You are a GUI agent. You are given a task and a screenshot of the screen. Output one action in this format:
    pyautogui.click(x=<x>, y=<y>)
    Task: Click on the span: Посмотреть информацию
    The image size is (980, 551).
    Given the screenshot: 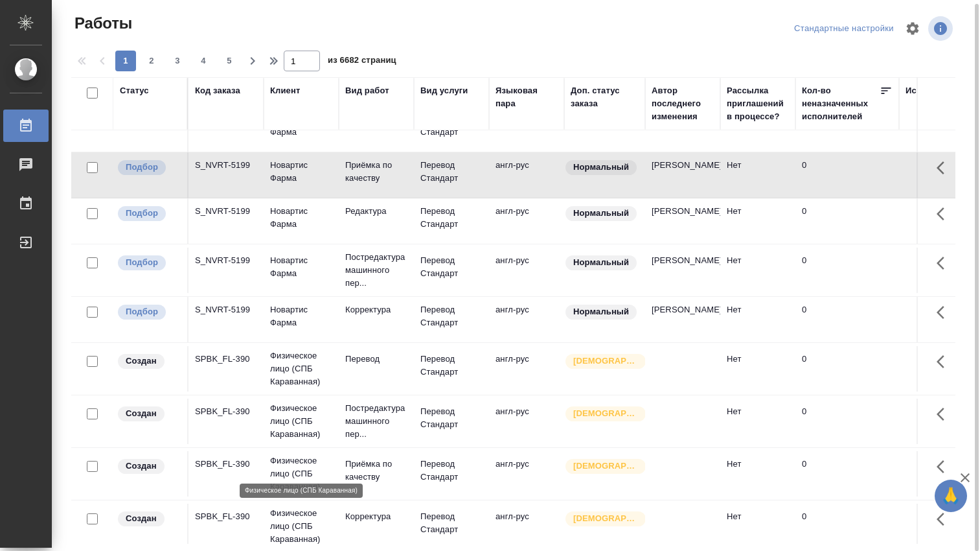 What is the action you would take?
    pyautogui.click(x=942, y=28)
    